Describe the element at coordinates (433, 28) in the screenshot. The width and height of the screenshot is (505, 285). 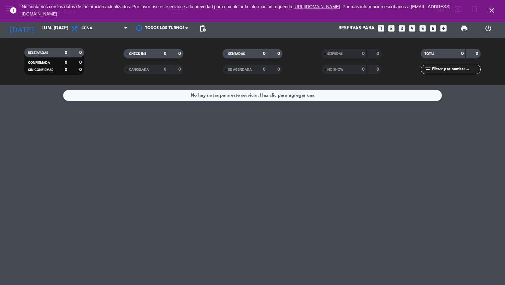
I see `i: looks_6` at that location.